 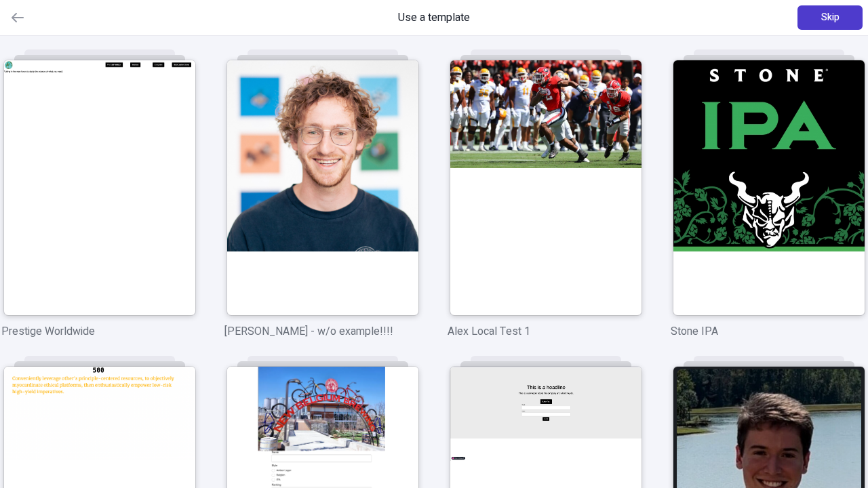 I want to click on p: Prestige Worldwide, so click(x=99, y=332).